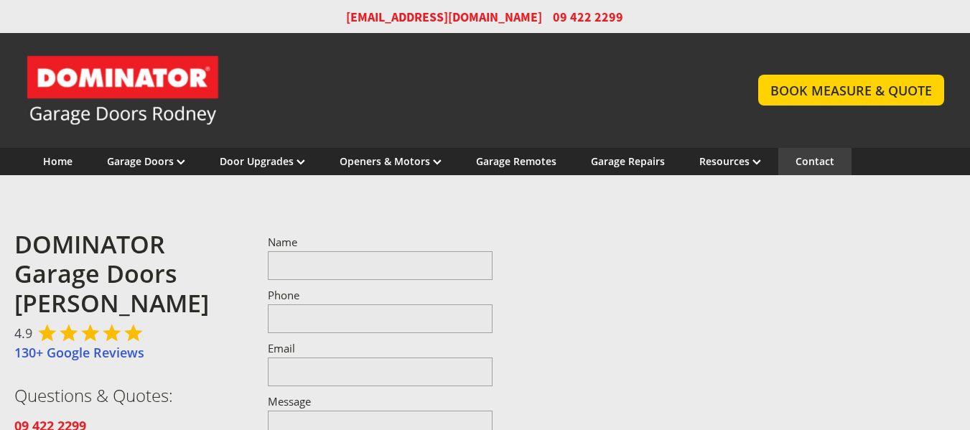 The image size is (970, 430). What do you see at coordinates (516, 161) in the screenshot?
I see `a: Garage Remotes` at bounding box center [516, 161].